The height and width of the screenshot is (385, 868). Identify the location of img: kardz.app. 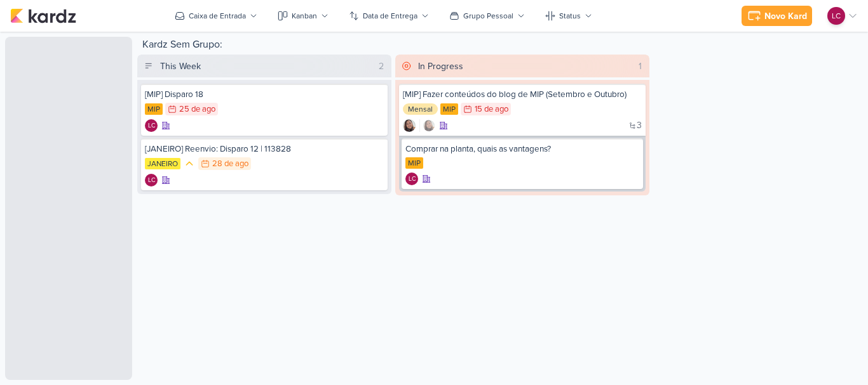
(43, 16).